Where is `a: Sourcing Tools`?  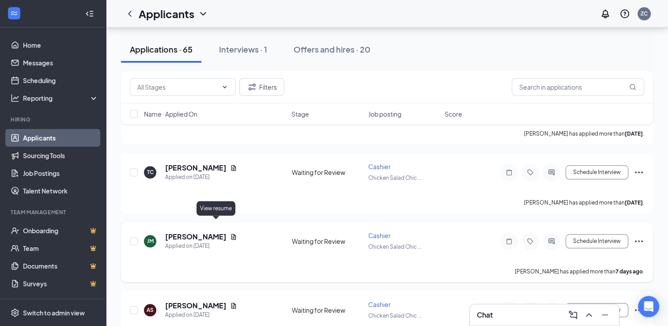 a: Sourcing Tools is located at coordinates (60, 155).